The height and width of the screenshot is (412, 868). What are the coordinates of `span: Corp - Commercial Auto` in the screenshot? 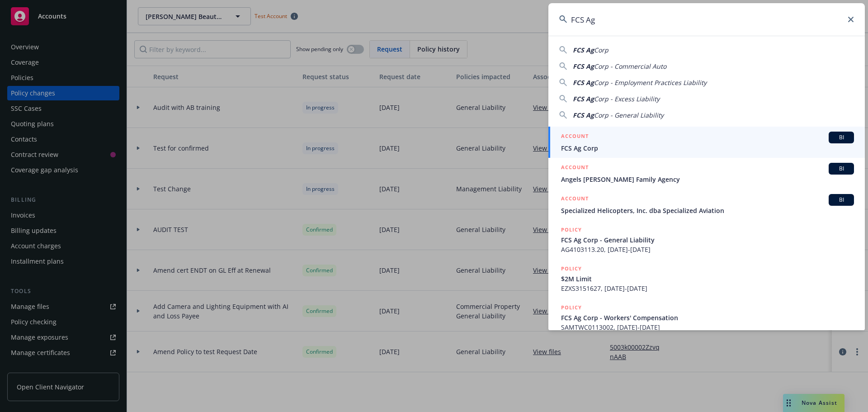 It's located at (631, 66).